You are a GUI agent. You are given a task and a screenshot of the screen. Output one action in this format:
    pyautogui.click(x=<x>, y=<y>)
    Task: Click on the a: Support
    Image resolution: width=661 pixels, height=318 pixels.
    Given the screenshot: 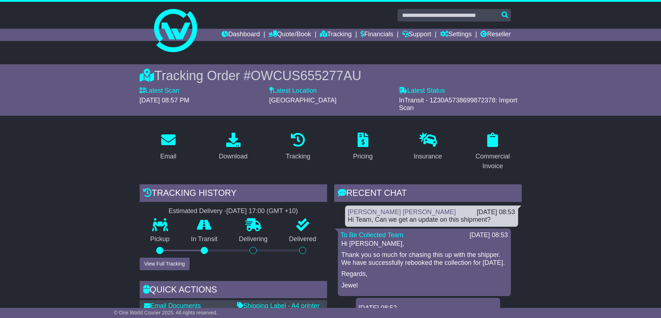 What is the action you would take?
    pyautogui.click(x=417, y=35)
    